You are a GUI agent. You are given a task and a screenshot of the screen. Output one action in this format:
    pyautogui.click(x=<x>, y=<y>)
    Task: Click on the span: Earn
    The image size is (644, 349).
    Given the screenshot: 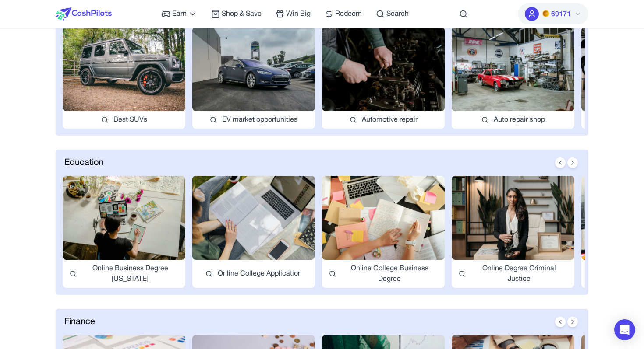 What is the action you would take?
    pyautogui.click(x=180, y=14)
    